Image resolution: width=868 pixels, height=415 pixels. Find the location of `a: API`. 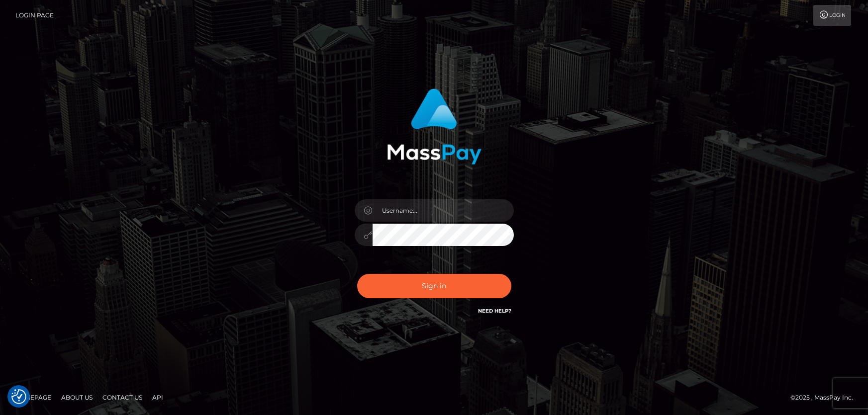

a: API is located at coordinates (158, 397).